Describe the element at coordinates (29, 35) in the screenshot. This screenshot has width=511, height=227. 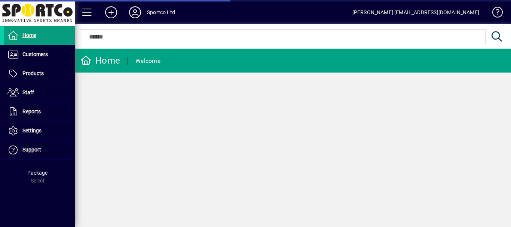
I see `span: Home` at that location.